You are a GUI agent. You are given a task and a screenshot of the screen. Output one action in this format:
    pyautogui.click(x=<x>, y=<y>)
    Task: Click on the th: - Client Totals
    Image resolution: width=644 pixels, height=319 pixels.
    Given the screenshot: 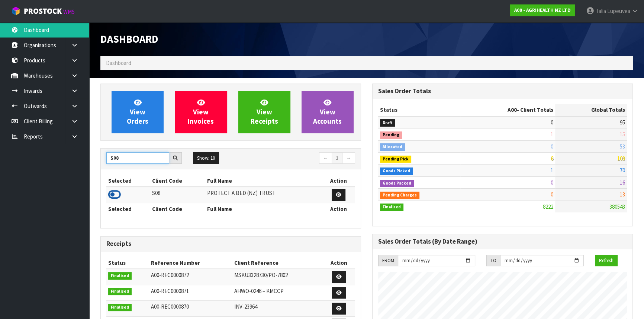 What is the action you would take?
    pyautogui.click(x=507, y=110)
    